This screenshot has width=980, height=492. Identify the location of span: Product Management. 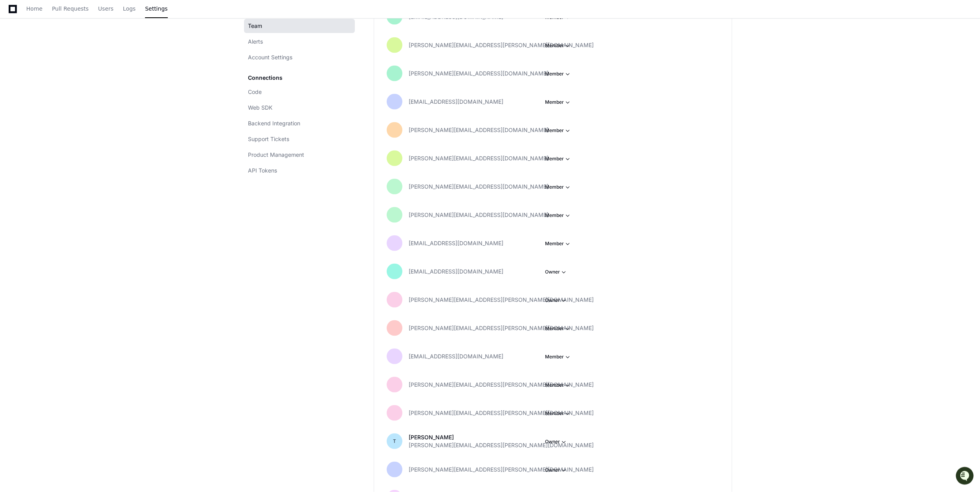
(276, 155).